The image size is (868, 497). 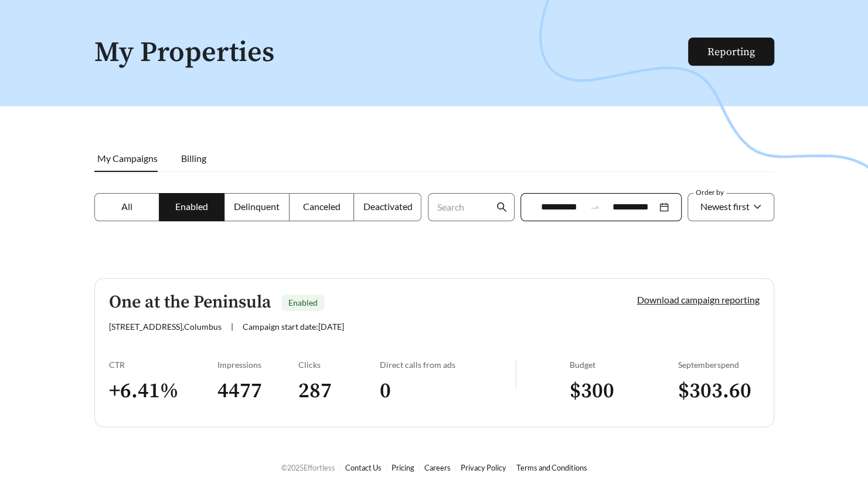 I want to click on h3: 4477, so click(x=258, y=391).